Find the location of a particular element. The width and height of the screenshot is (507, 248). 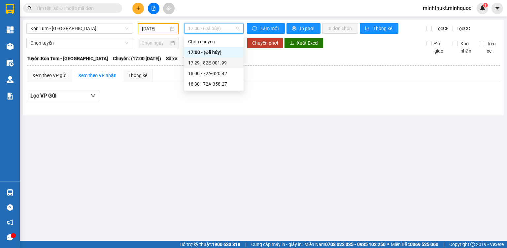

span: search is located at coordinates (30, 8).